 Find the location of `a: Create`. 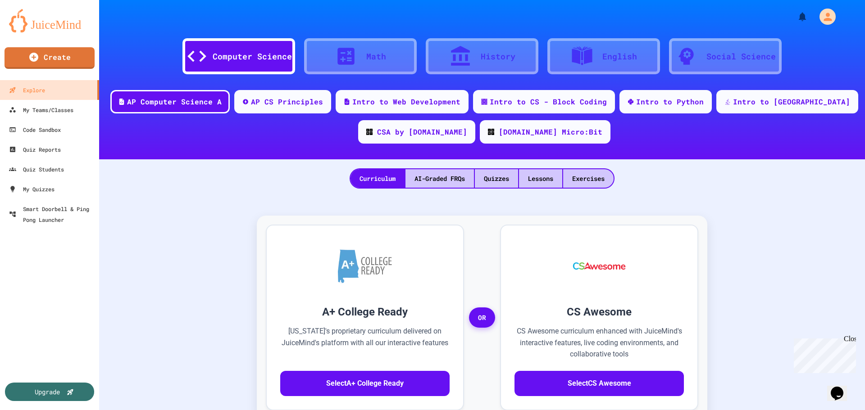

a: Create is located at coordinates (50, 58).